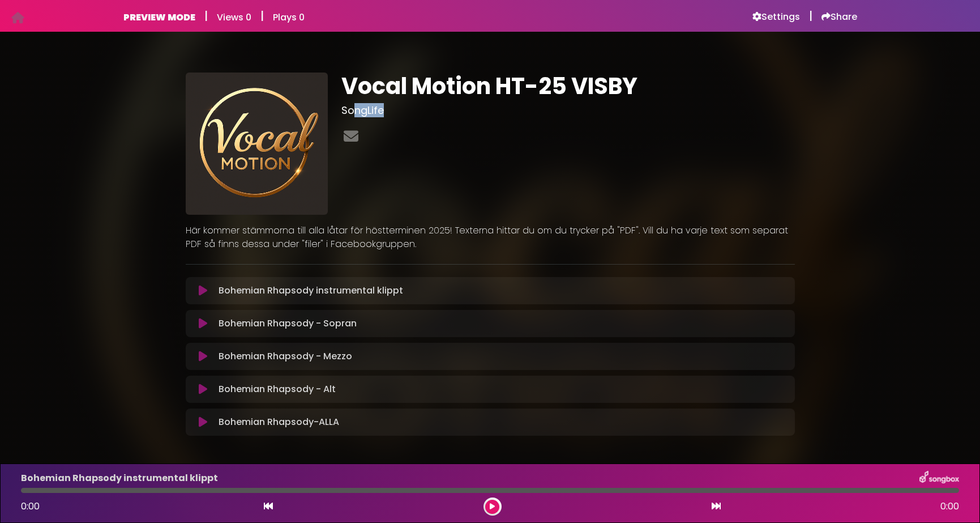 This screenshot has height=523, width=980. Describe the element at coordinates (567, 110) in the screenshot. I see `h3: SongLife` at that location.